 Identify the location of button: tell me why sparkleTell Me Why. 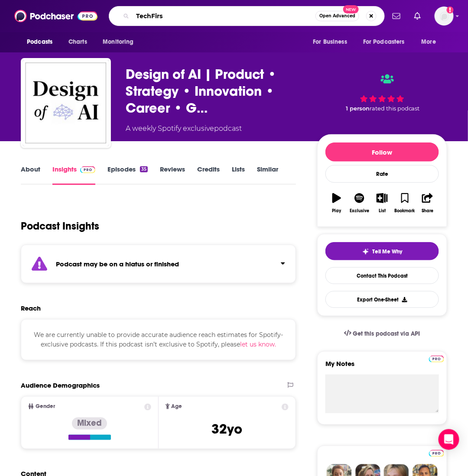
(382, 251).